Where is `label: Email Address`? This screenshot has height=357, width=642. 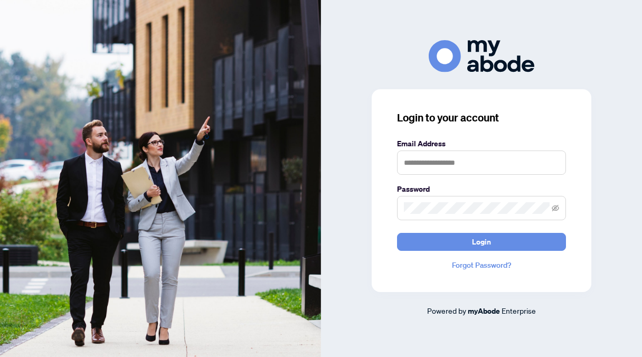 label: Email Address is located at coordinates (482, 144).